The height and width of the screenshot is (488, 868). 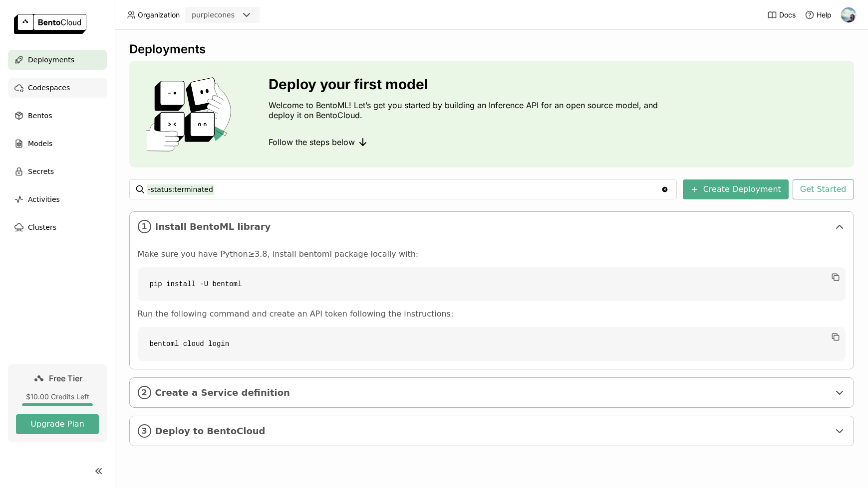 I want to click on a: Secrets, so click(x=57, y=172).